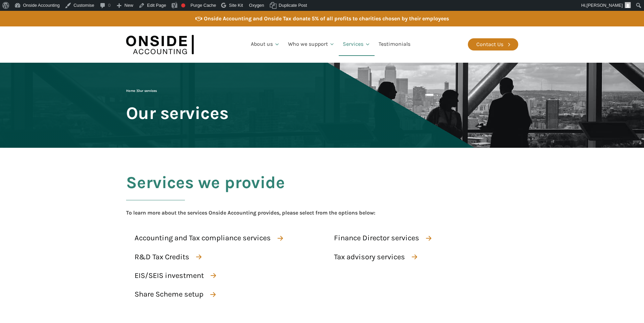 The width and height of the screenshot is (644, 323). What do you see at coordinates (183, 5) in the screenshot?
I see `div: Focus keyphrase not set` at bounding box center [183, 5].